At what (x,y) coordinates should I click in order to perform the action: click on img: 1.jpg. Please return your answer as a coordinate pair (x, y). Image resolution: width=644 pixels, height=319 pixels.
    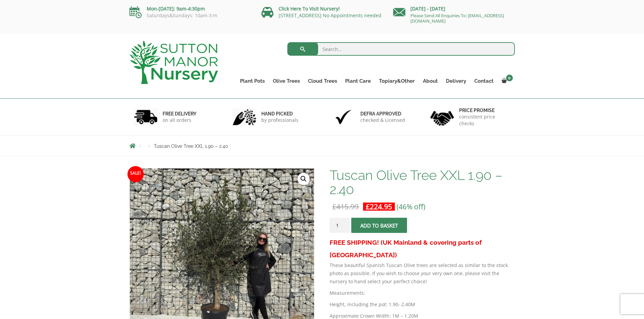
    Looking at the image, I should click on (146, 117).